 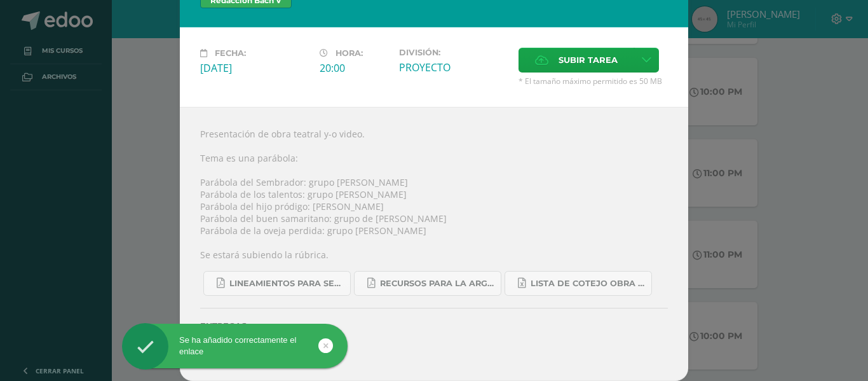 What do you see at coordinates (437, 284) in the screenshot?
I see `span: Recursos para la argumentación.pdf` at bounding box center [437, 284].